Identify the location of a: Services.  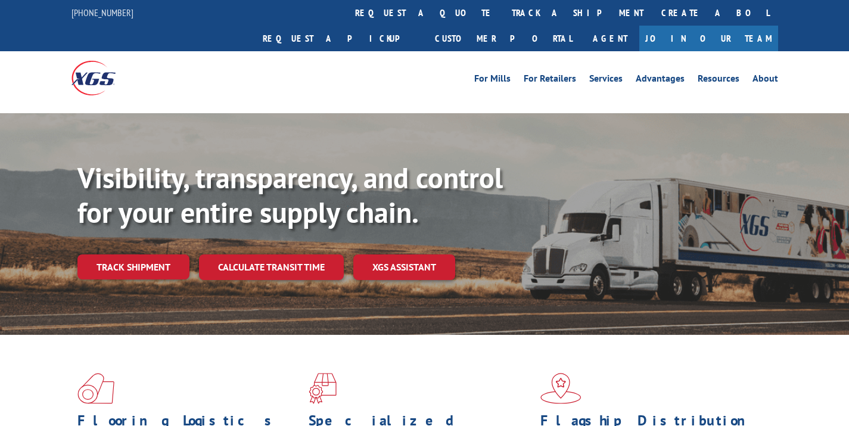
(606, 80).